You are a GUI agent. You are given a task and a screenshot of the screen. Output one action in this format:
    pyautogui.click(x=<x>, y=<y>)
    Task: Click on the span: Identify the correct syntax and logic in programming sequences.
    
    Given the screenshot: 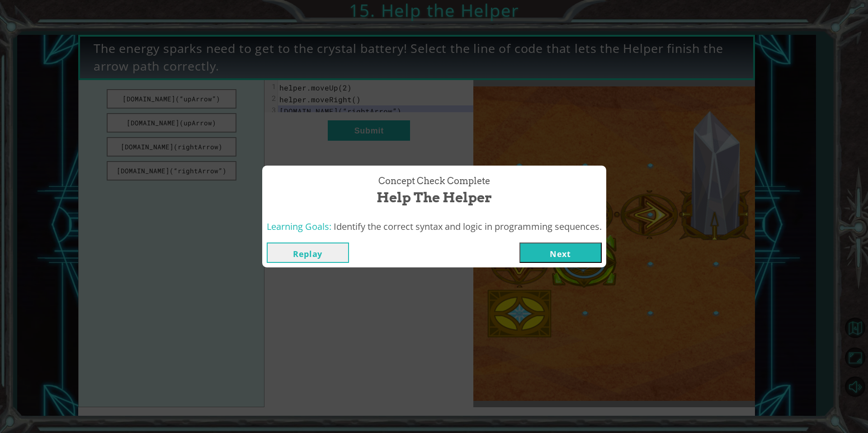 What is the action you would take?
    pyautogui.click(x=468, y=226)
    